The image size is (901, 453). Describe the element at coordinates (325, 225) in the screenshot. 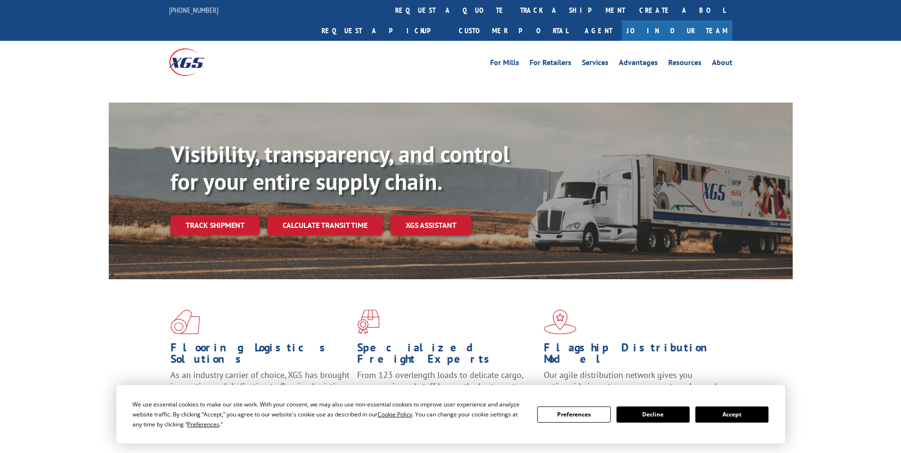

I see `a: Calculate transit time` at that location.